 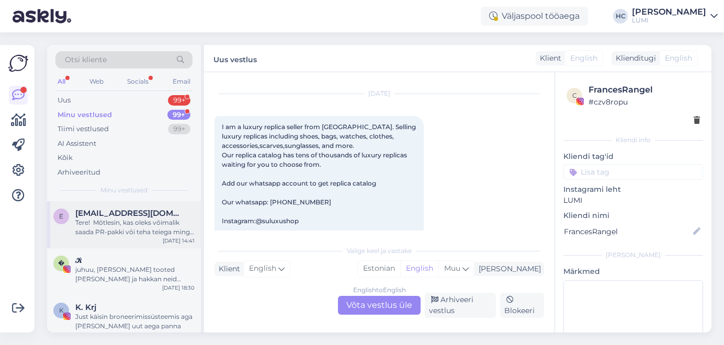 What do you see at coordinates (61, 216) in the screenshot?
I see `span: e` at bounding box center [61, 216].